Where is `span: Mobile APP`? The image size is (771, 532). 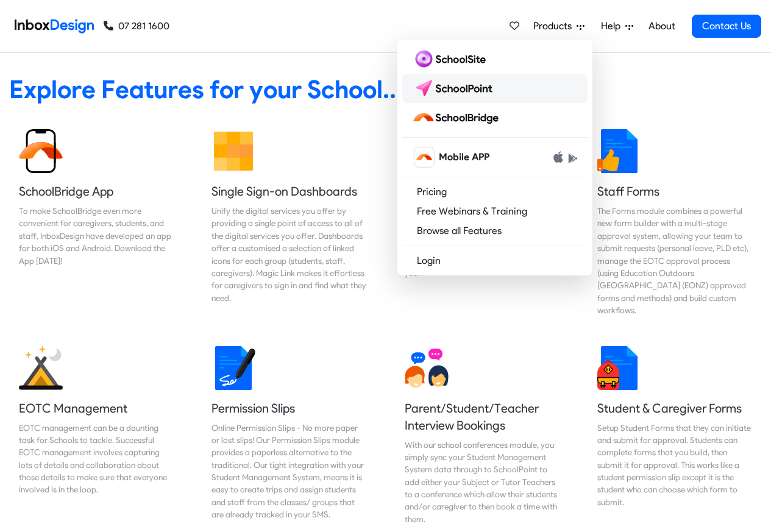
span: Mobile APP is located at coordinates (464, 157).